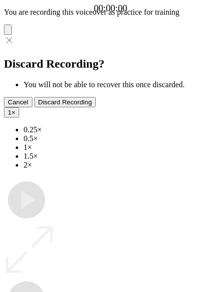  I want to click on h2: Discard Recording?, so click(110, 64).